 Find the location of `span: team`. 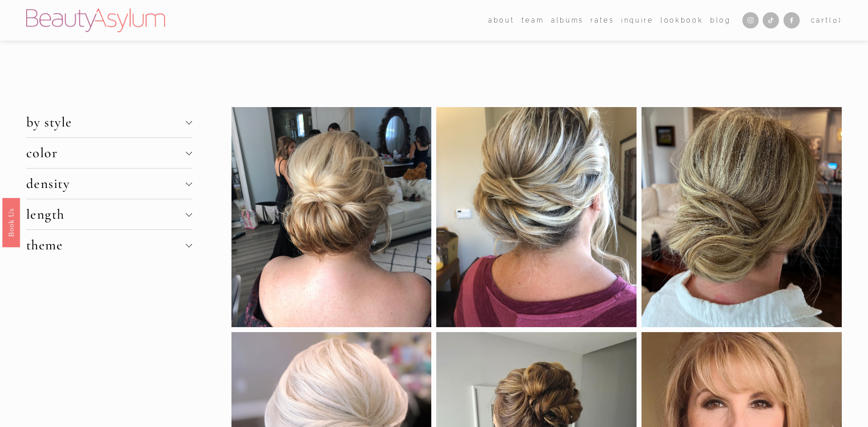

span: team is located at coordinates (533, 20).